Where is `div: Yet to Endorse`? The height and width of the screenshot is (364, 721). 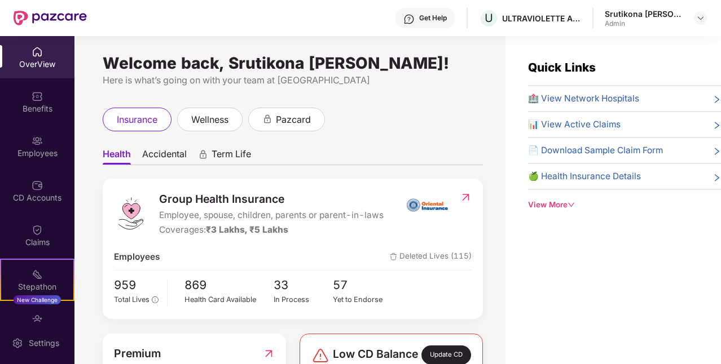 div: Yet to Endorse is located at coordinates (363, 300).